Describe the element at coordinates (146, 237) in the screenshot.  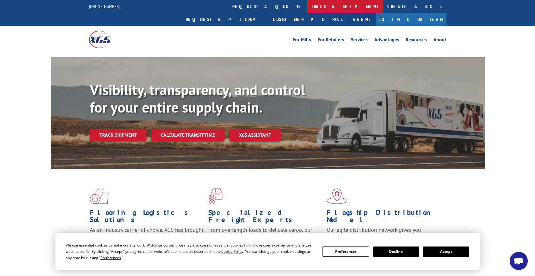
I see `span: As an industry carrier of choice, XGS has brought innovation and dedication to flooring logistics...` at that location.